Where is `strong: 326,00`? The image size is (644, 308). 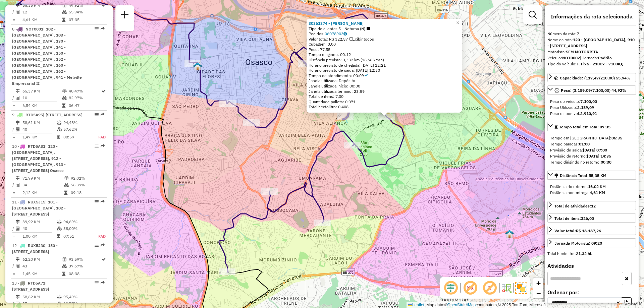 strong: 326,00 is located at coordinates (587, 218).